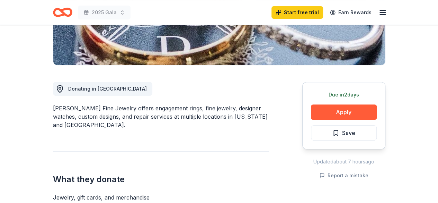 This screenshot has height=203, width=438. What do you see at coordinates (104, 12) in the screenshot?
I see `button: 2025 Gala` at bounding box center [104, 12].